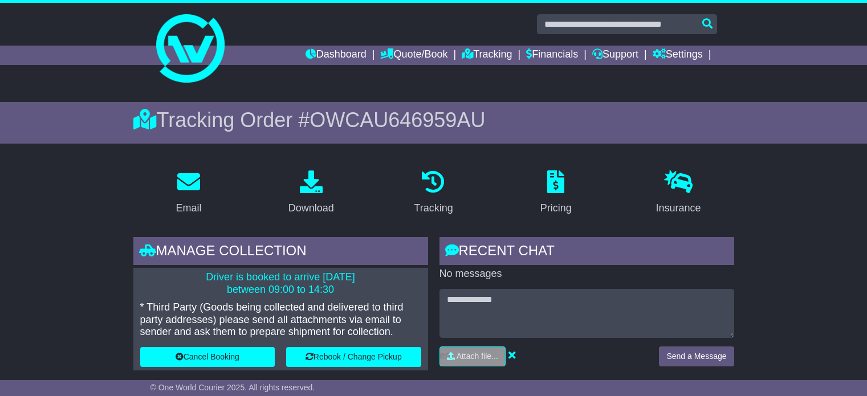  I want to click on a: Financials, so click(552, 55).